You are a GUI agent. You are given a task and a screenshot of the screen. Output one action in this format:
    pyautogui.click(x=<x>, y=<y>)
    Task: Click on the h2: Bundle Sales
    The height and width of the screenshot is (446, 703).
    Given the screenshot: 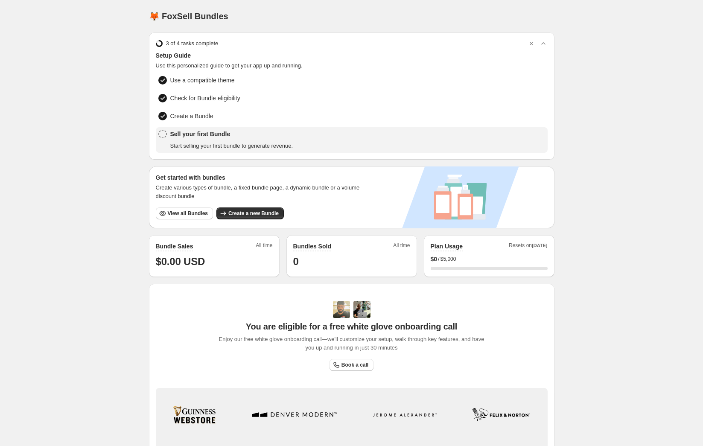 What is the action you would take?
    pyautogui.click(x=174, y=246)
    